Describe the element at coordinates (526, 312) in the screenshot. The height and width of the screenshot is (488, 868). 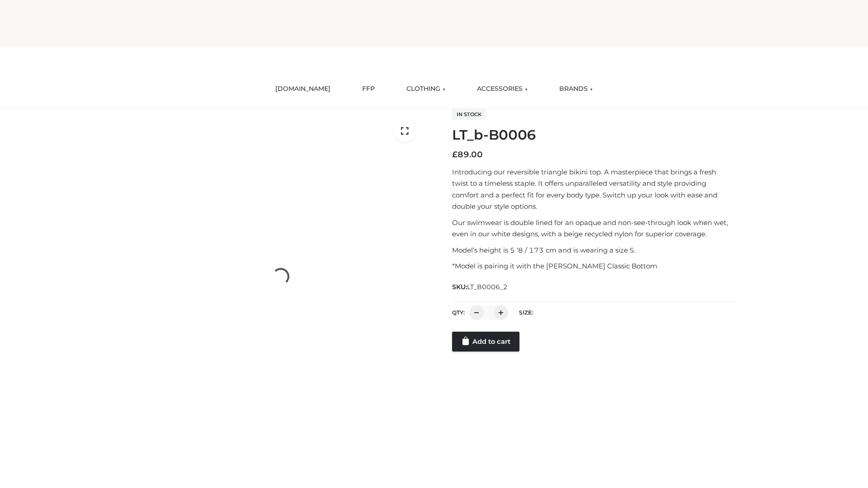
I see `label: Size:` at that location.